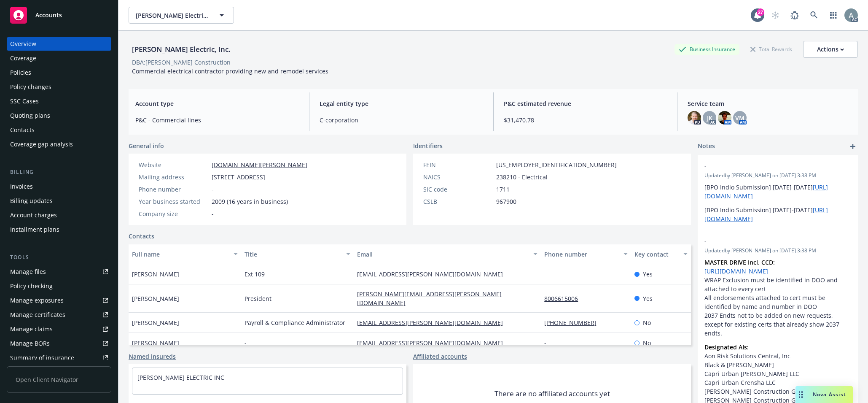  What do you see at coordinates (428, 145) in the screenshot?
I see `span: Identifiers` at bounding box center [428, 145].